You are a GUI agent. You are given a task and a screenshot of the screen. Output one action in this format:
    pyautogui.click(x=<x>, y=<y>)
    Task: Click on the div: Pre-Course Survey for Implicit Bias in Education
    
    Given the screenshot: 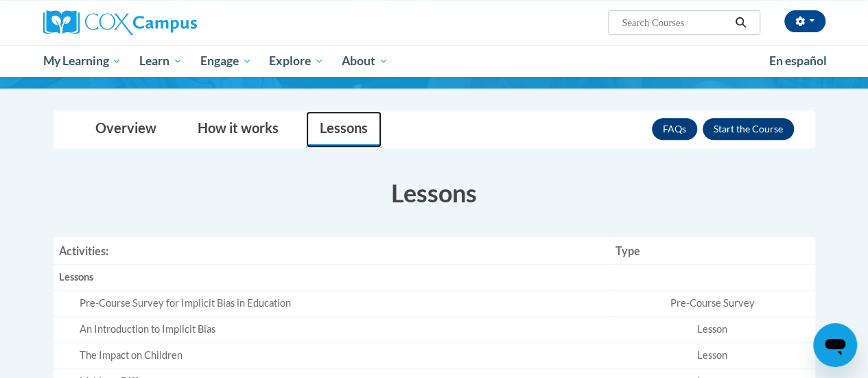 What is the action you would take?
    pyautogui.click(x=342, y=303)
    